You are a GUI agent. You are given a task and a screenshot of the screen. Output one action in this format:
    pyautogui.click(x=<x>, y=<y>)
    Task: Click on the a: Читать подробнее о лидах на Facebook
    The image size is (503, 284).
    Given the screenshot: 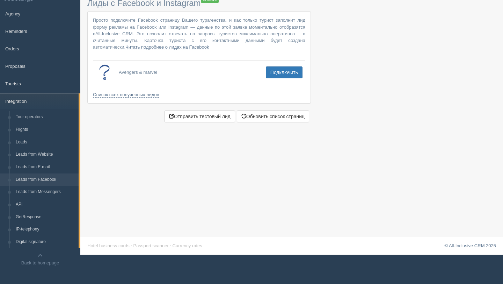 What is the action you would take?
    pyautogui.click(x=167, y=47)
    